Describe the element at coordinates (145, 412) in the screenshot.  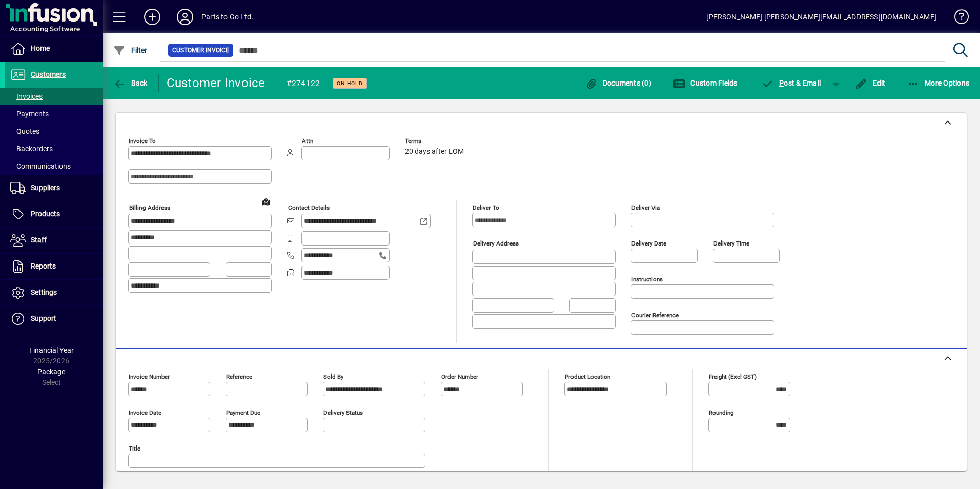
I see `mat-label: Invoice date` at that location.